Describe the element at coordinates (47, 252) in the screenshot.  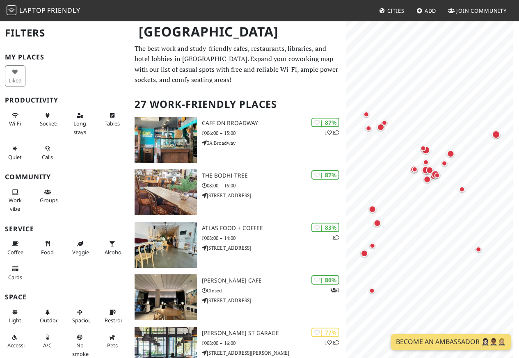
I see `span: Food` at that location.